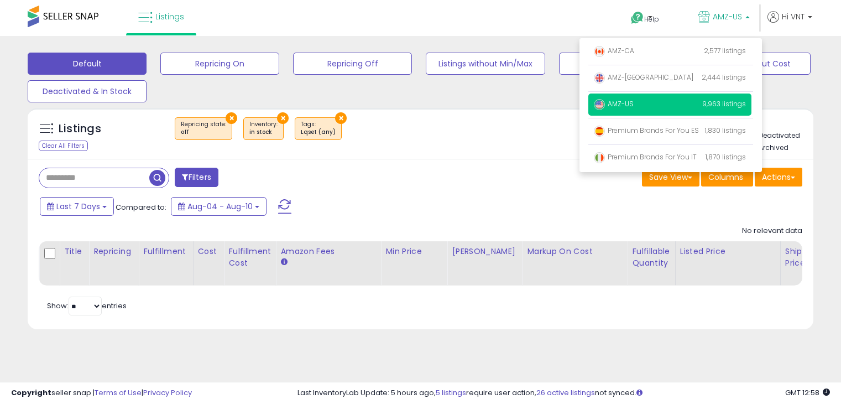 The image size is (841, 404). What do you see at coordinates (779, 135) in the screenshot?
I see `label: Deactivated` at bounding box center [779, 135].